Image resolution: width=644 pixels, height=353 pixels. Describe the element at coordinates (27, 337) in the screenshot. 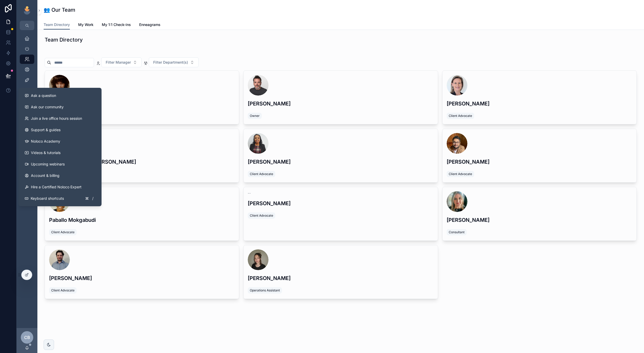

I see `span: CB` at that location.